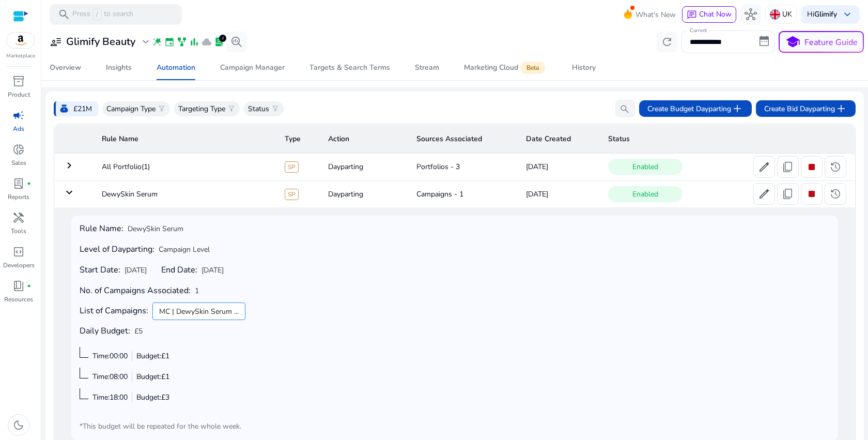  Describe the element at coordinates (237, 42) in the screenshot. I see `button: search_insights` at that location.